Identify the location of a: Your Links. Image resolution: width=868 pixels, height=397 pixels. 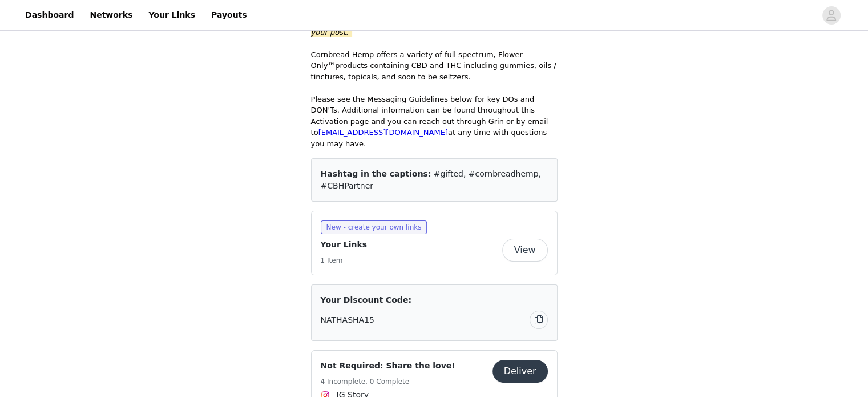
(172, 15).